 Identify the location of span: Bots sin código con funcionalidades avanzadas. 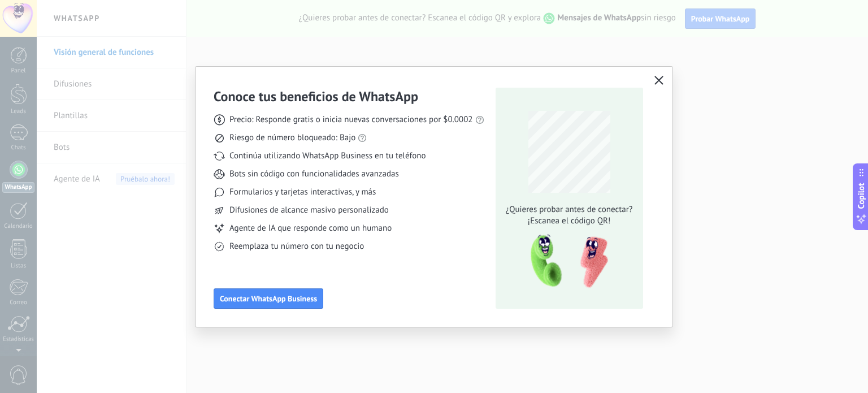
(314, 174).